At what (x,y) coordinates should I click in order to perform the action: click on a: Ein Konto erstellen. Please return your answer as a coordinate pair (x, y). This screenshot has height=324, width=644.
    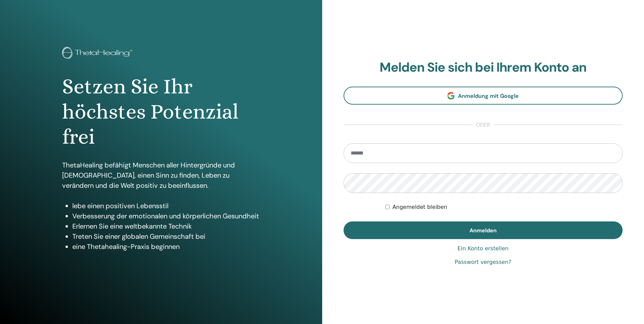
    Looking at the image, I should click on (483, 249).